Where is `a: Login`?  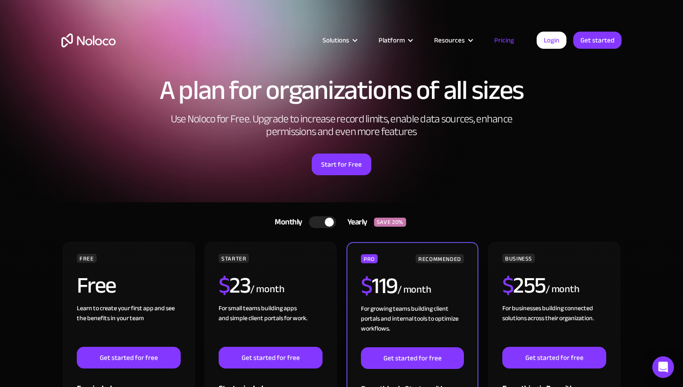
a: Login is located at coordinates (552, 40).